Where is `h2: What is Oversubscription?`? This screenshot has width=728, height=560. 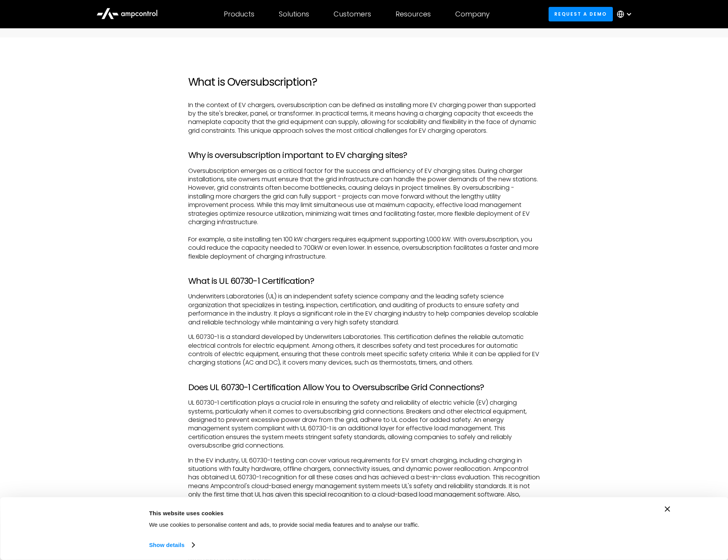 h2: What is Oversubscription? is located at coordinates (364, 83).